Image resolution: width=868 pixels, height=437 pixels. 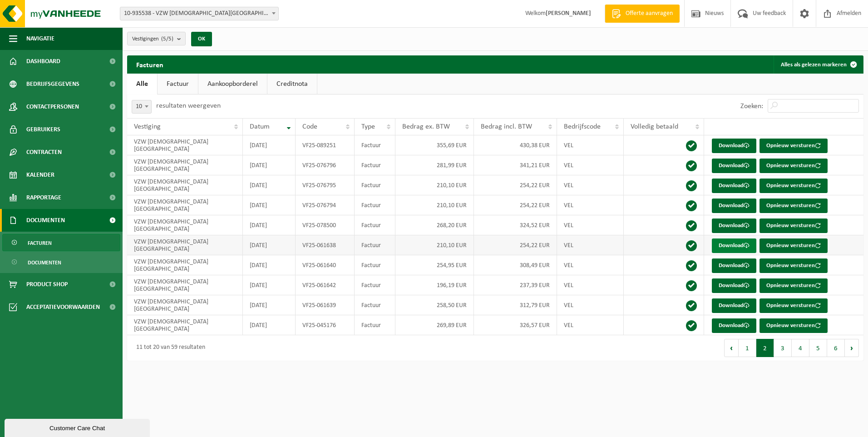 What do you see at coordinates (63, 307) in the screenshot?
I see `span: Acceptatievoorwaarden` at bounding box center [63, 307].